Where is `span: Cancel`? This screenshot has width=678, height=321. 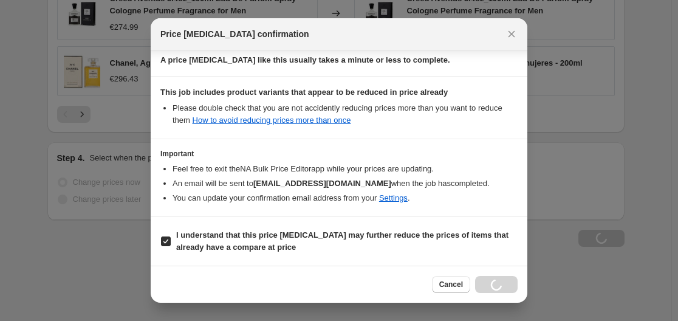
span: Cancel is located at coordinates (451, 284).